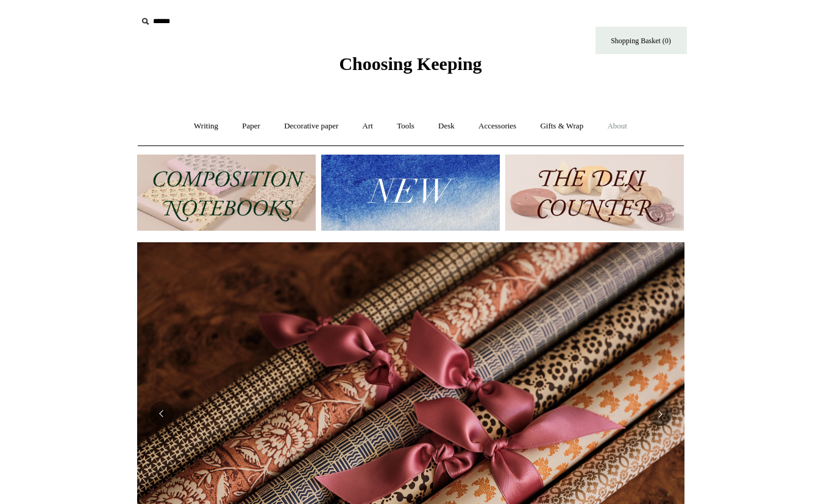 This screenshot has height=504, width=821. Describe the element at coordinates (595, 192) in the screenshot. I see `a: The Deli Counter` at that location.